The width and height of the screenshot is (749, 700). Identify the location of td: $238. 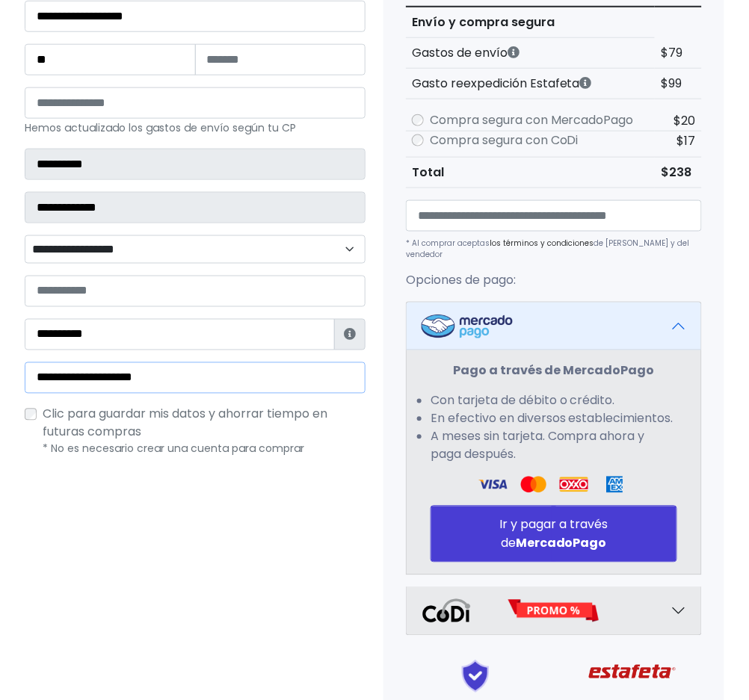
(678, 172).